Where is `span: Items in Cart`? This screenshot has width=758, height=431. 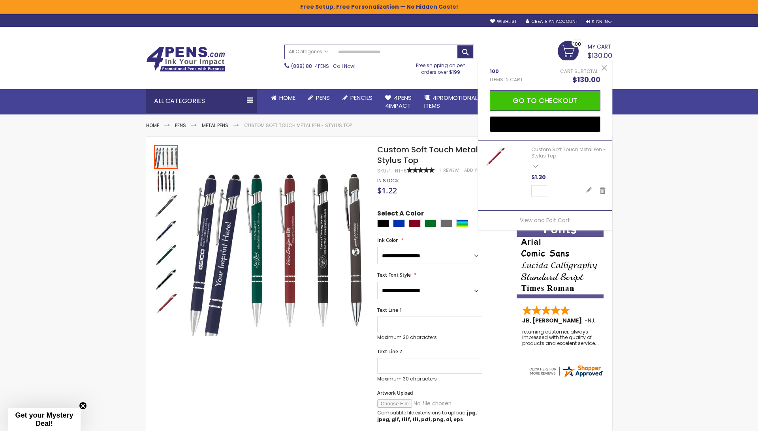 span: Items in Cart is located at coordinates (506, 80).